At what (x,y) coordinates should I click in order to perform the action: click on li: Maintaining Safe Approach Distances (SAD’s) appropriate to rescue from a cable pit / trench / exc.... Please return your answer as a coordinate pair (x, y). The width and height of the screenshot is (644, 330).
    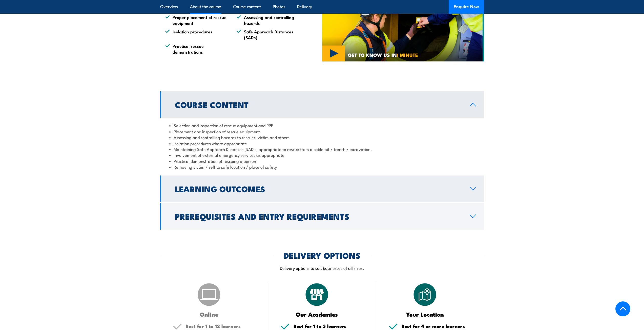
    Looking at the image, I should click on (322, 149).